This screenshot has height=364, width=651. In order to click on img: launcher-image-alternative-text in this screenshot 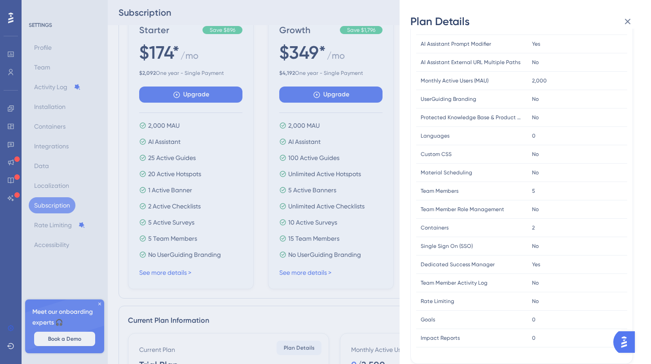, I will do `click(11, 13)`.